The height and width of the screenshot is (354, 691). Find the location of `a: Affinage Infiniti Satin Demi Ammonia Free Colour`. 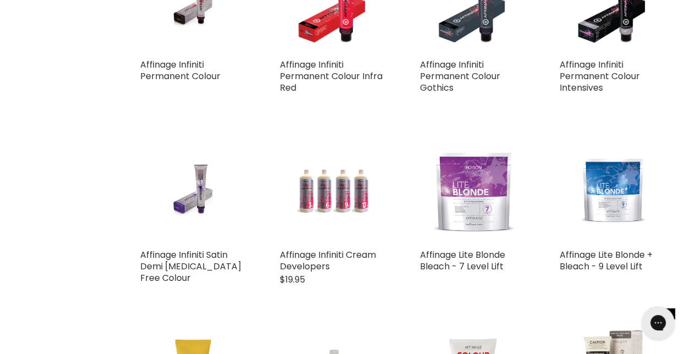

a: Affinage Infiniti Satin Demi Ammonia Free Colour is located at coordinates (194, 190).